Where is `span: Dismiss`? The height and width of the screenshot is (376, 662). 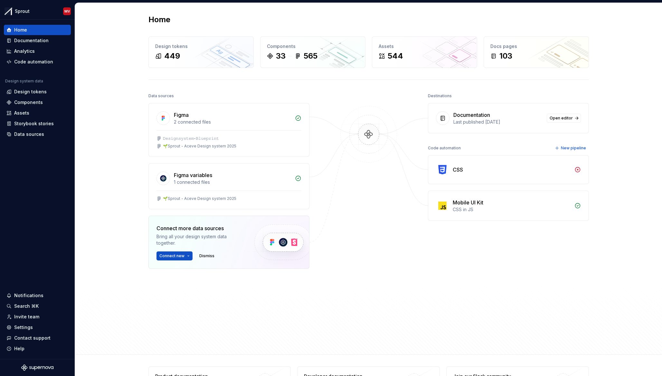
span: Dismiss is located at coordinates (207, 256).